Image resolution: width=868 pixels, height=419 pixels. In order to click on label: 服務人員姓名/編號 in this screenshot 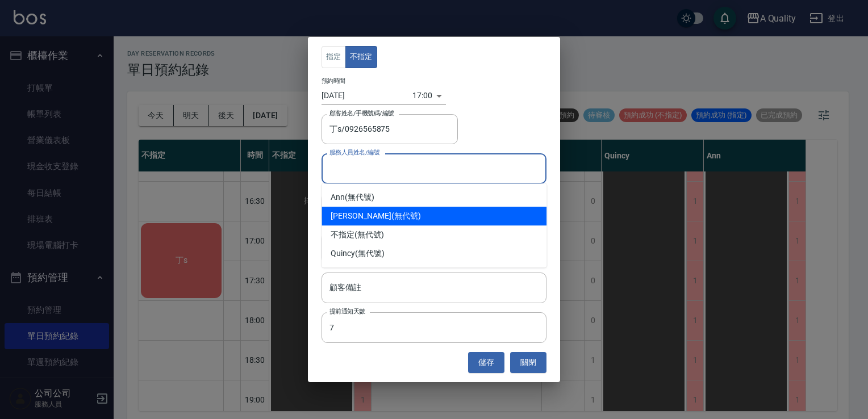, I will do `click(355, 152)`.